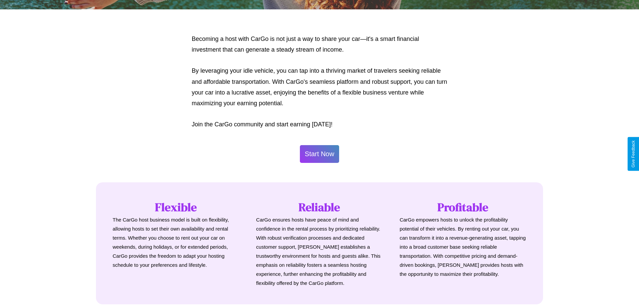  I want to click on h1: Reliable, so click(320, 207).